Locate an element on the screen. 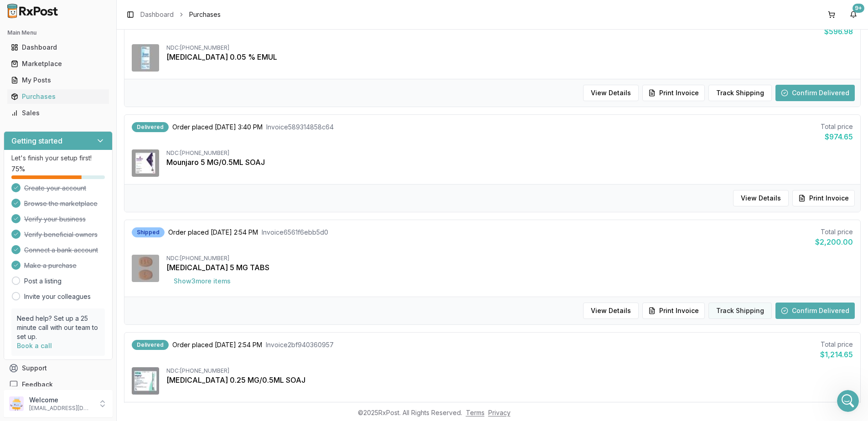  span: Invoice 2bf940360957 is located at coordinates (299, 345).